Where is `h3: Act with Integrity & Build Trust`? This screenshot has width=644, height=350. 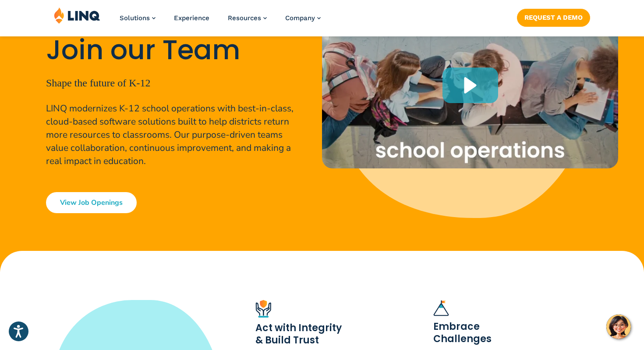 h3: Act with Integrity & Build Trust is located at coordinates (326, 334).